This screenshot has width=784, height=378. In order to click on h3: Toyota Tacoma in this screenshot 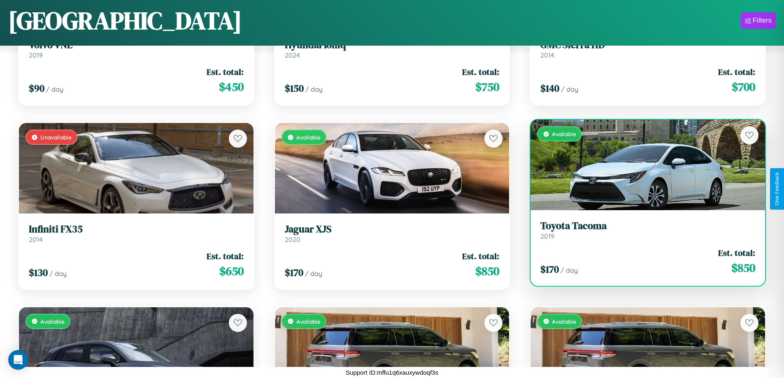, I will do `click(648, 226)`.